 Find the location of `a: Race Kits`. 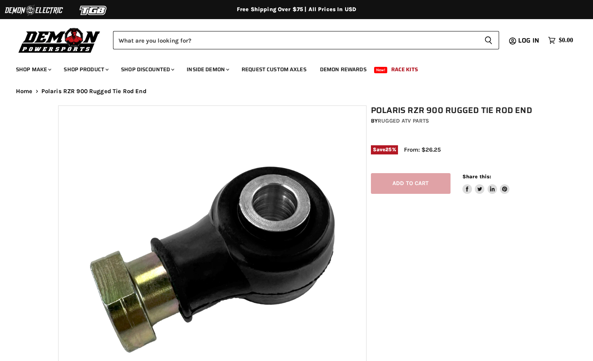

a: Race Kits is located at coordinates (404, 69).